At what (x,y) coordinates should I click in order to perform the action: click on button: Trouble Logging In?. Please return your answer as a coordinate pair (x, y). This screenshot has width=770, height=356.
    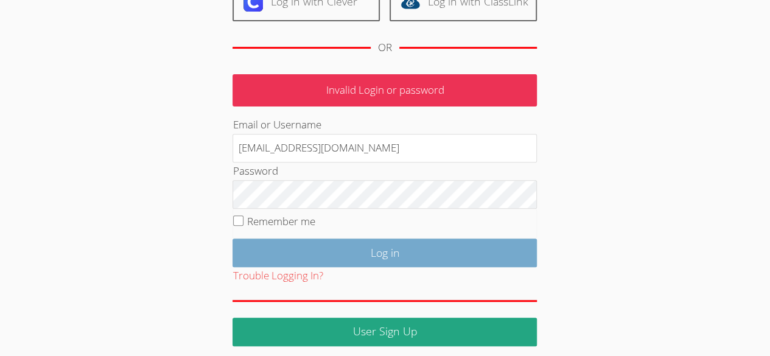
    Looking at the image, I should click on (278, 276).